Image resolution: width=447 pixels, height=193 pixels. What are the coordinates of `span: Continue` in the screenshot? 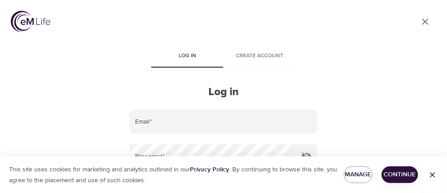 It's located at (400, 174).